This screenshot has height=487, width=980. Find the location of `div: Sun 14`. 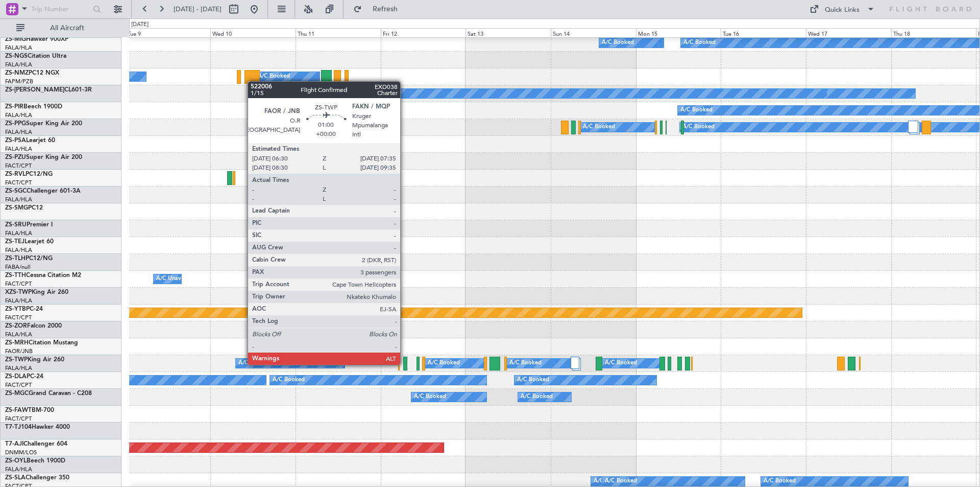

div: Sun 14 is located at coordinates (593, 33).